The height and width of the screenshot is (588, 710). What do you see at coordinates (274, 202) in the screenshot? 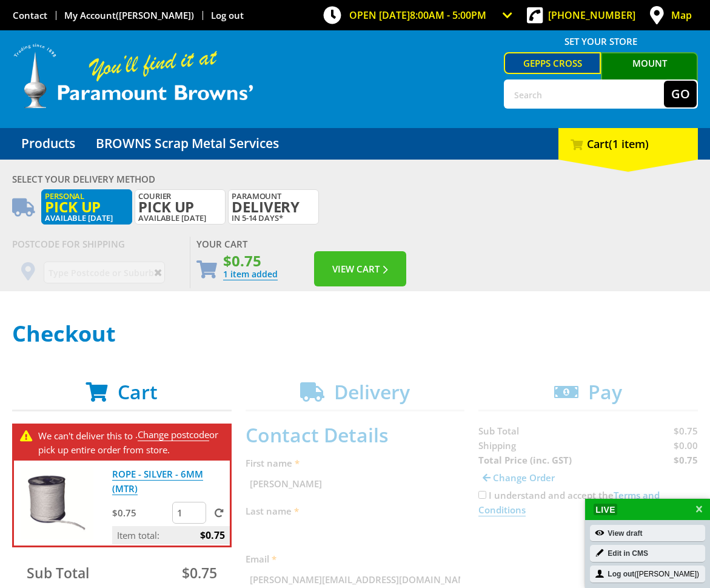
I see `span: Paramount` at bounding box center [274, 202].